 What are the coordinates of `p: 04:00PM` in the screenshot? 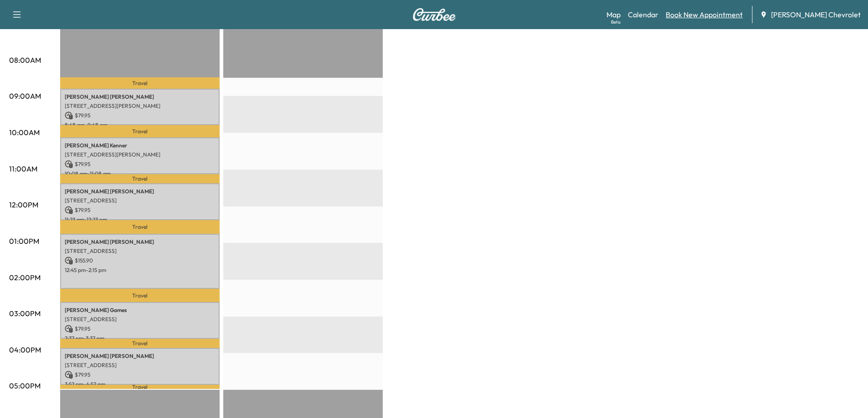 It's located at (25, 350).